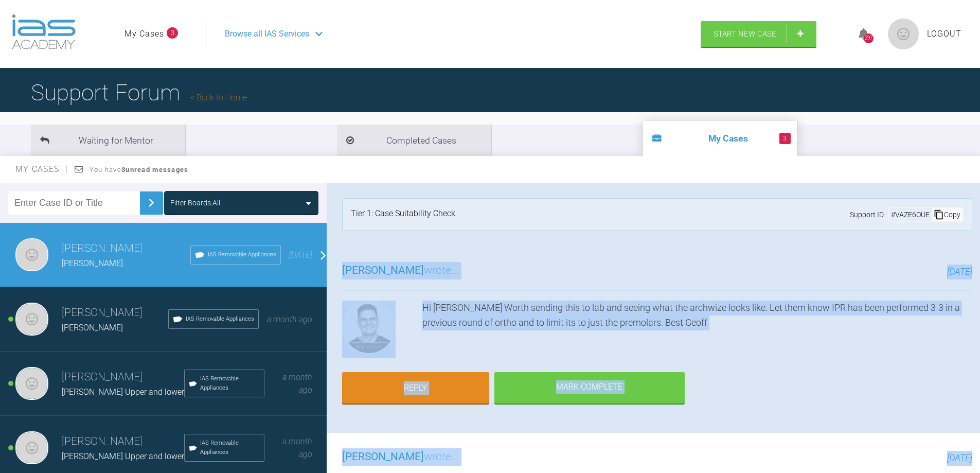 The image size is (980, 473). What do you see at coordinates (745, 34) in the screenshot?
I see `span: Start New Case` at bounding box center [745, 34].